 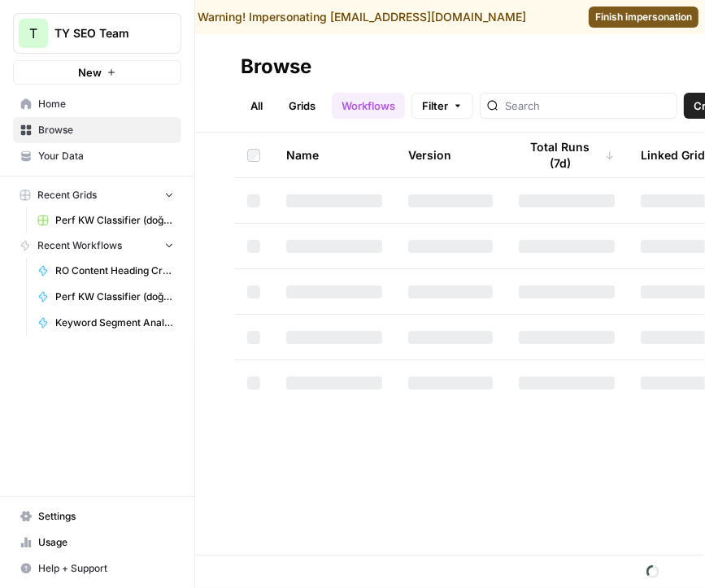 I want to click on button: Recent Workflows, so click(x=97, y=245).